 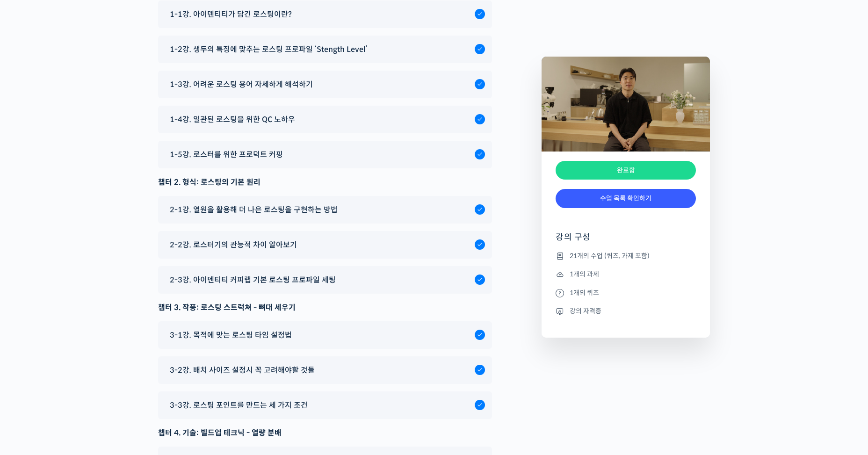 What do you see at coordinates (91, 315) in the screenshot?
I see `span: 대화` at bounding box center [91, 315].